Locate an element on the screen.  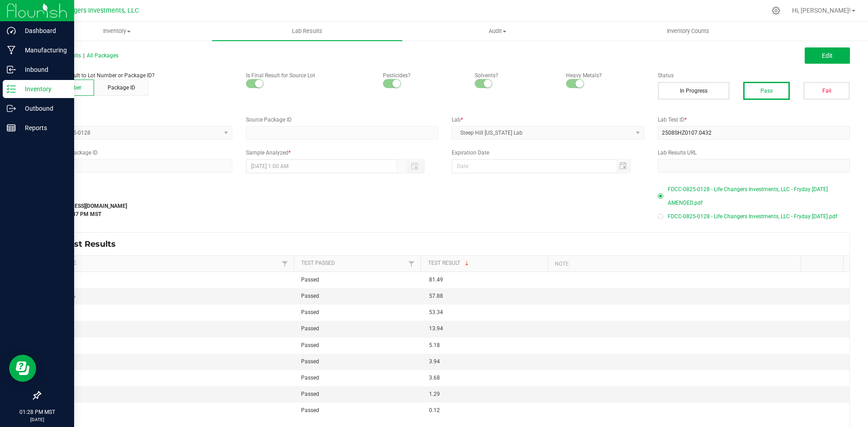
label: Sample Analyzed is located at coordinates (343, 152).